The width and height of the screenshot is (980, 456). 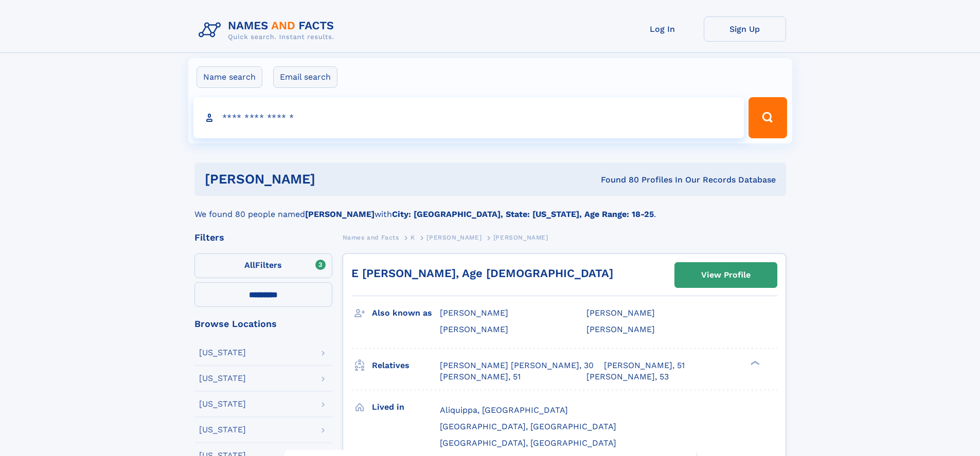 I want to click on h3: Lived in, so click(x=406, y=408).